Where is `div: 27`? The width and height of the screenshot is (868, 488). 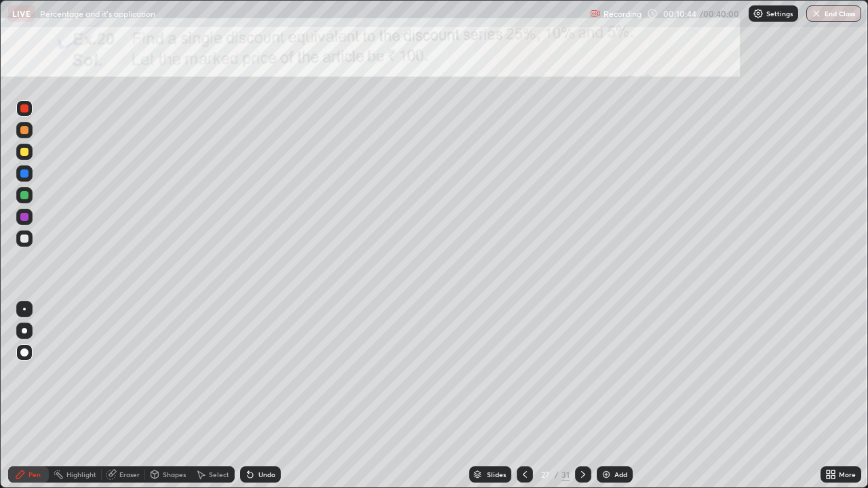
div: 27 is located at coordinates (545, 474).